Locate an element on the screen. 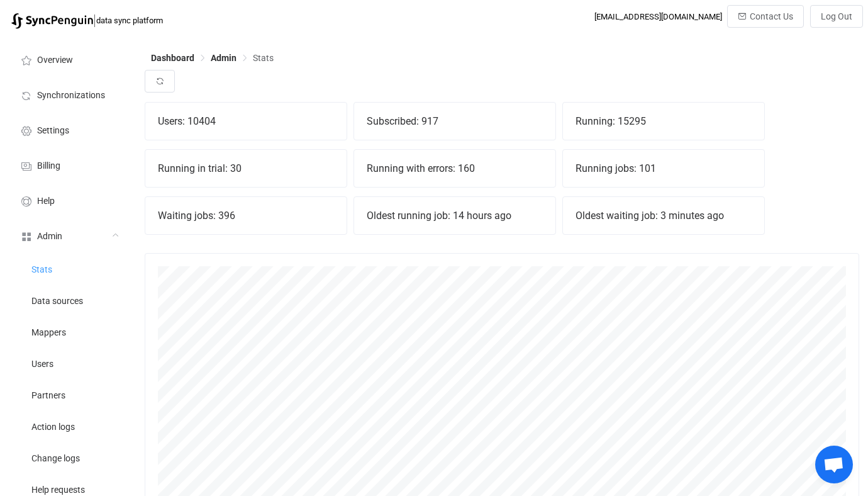 This screenshot has width=868, height=496. a: Action logs is located at coordinates (69, 426).